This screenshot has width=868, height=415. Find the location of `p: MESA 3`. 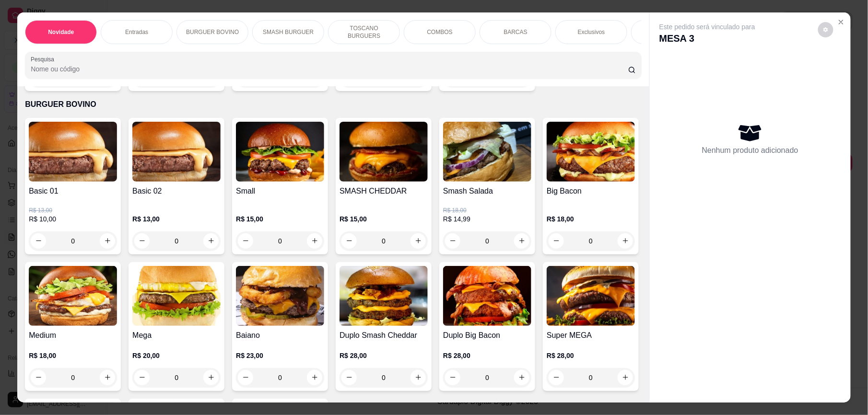

p: MESA 3 is located at coordinates (707, 38).